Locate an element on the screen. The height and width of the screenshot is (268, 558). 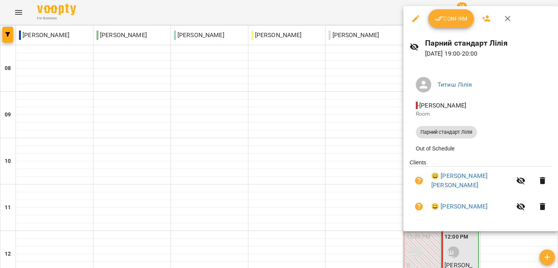
span: Confirm is located at coordinates (451, 19).